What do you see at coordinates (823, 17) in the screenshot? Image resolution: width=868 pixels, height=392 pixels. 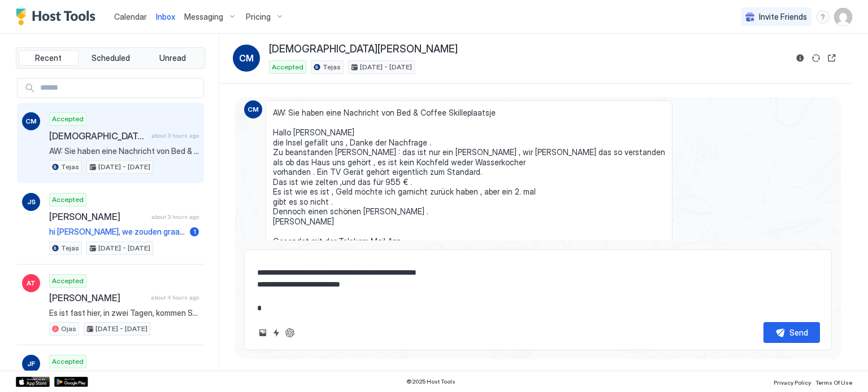 I see `div: menu` at bounding box center [823, 17].